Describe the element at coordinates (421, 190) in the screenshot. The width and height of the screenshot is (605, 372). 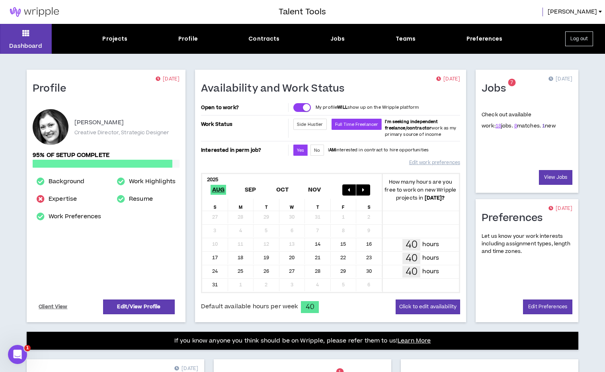
I see `p: How many hours are you free to work on new Wripple projects in` at that location.